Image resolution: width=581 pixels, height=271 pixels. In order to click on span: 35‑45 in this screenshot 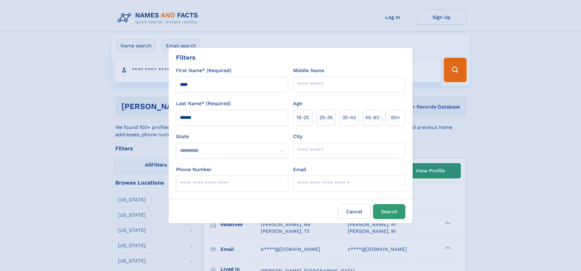, I will do `click(349, 117)`.